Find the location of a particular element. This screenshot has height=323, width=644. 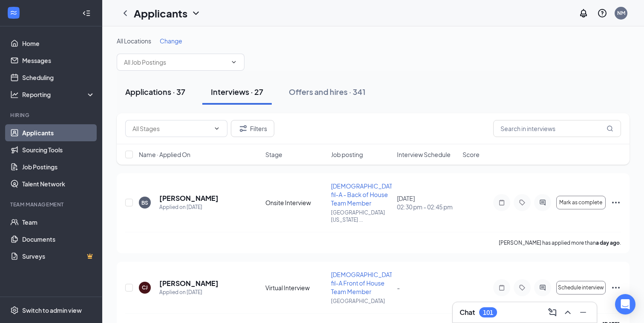

a: Home is located at coordinates (58, 43).